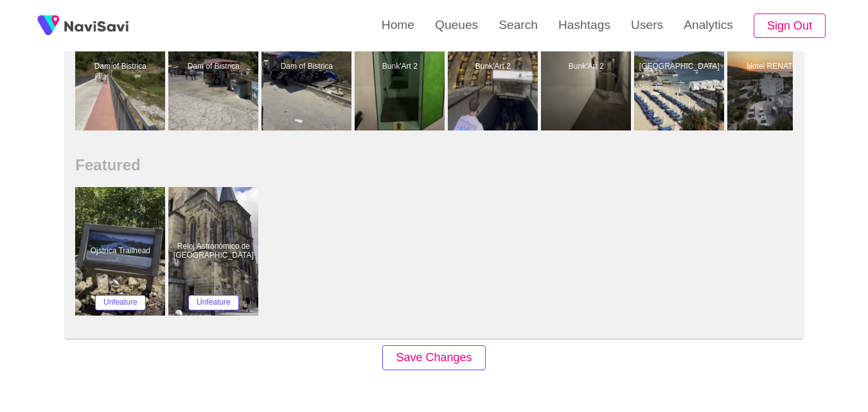 The height and width of the screenshot is (412, 868). Describe the element at coordinates (122, 251) in the screenshot. I see `a: Ojstrica TrailheadOjstrica TrailheadUnfeature` at that location.